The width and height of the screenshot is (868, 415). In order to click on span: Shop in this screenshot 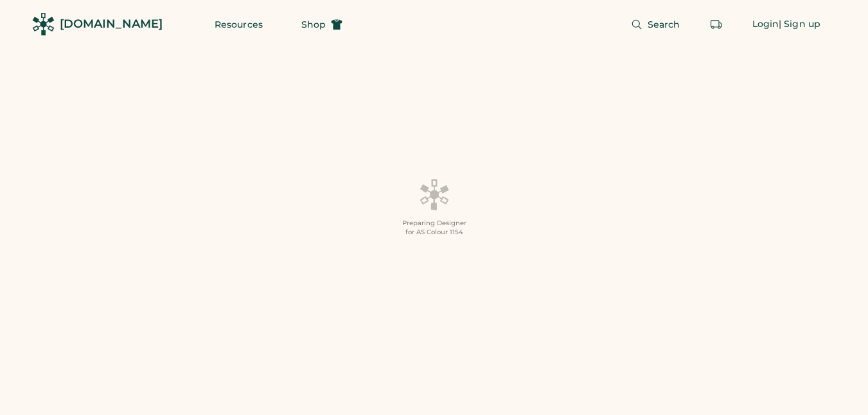, I will do `click(313, 24)`.